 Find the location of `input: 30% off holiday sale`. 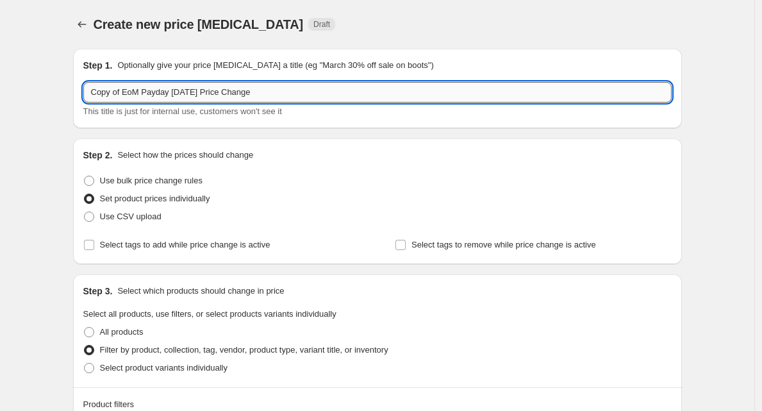

input: 30% off holiday sale is located at coordinates (378, 92).